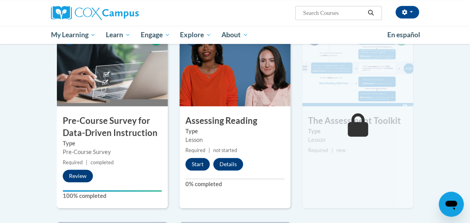  Describe the element at coordinates (235, 35) in the screenshot. I see `a: About` at that location.